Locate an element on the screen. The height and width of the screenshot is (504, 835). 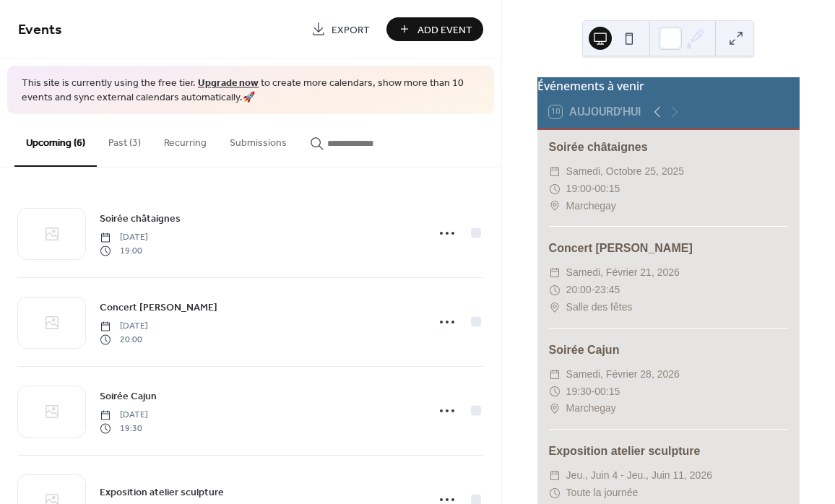
span: Events is located at coordinates (40, 30).